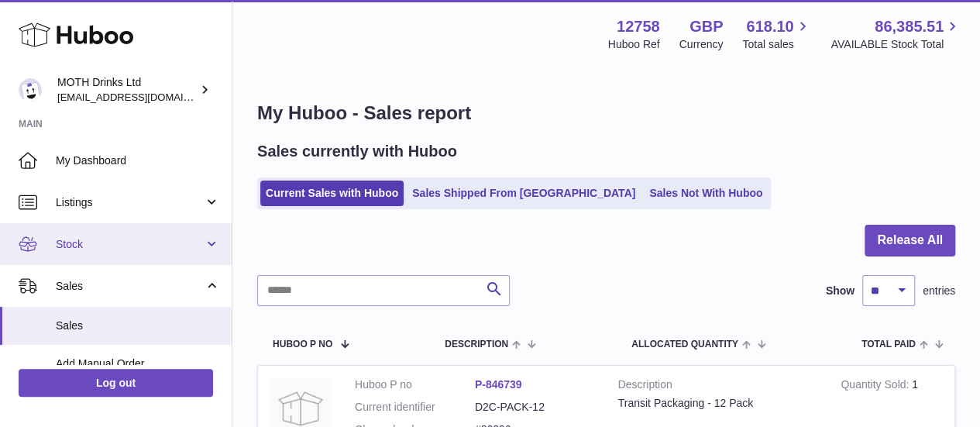 The width and height of the screenshot is (980, 427). What do you see at coordinates (685, 344) in the screenshot?
I see `span: ALLOCATED Quantity` at bounding box center [685, 344].